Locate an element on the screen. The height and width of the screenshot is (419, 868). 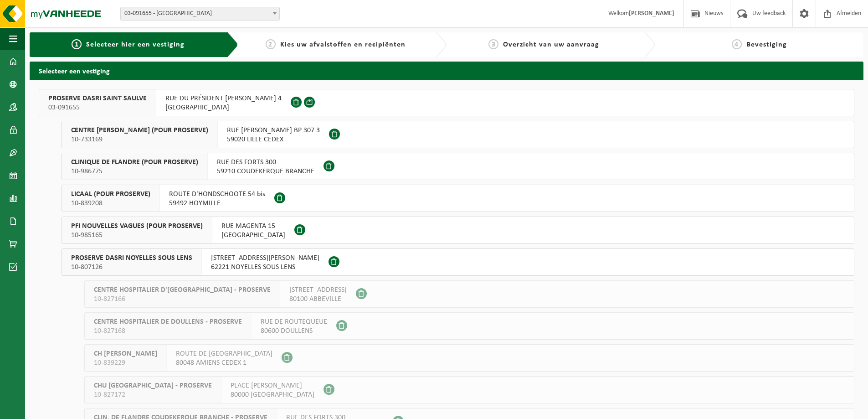
span: 59210 COUDEKERQUE BRANCHE is located at coordinates (266, 171).